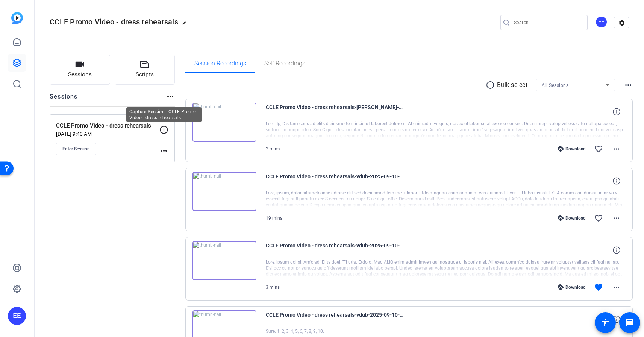 The width and height of the screenshot is (644, 337). What do you see at coordinates (273, 149) in the screenshot?
I see `span: 2 mins` at bounding box center [273, 149].